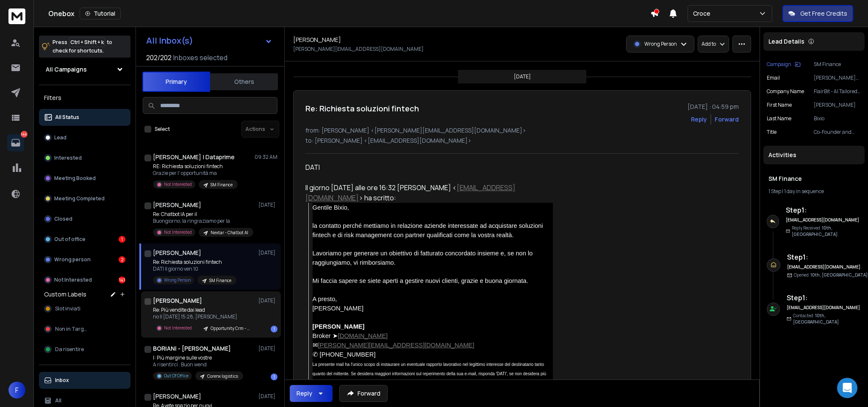 The width and height of the screenshot is (868, 407). Describe the element at coordinates (229, 233) in the screenshot. I see `p: Nextar - Chatbot AI` at that location.